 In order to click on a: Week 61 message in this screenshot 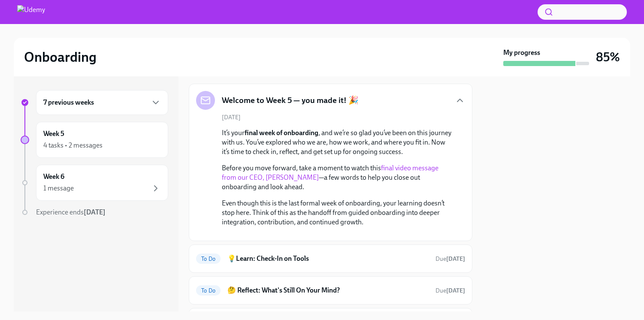, I will do `click(94, 183)`.